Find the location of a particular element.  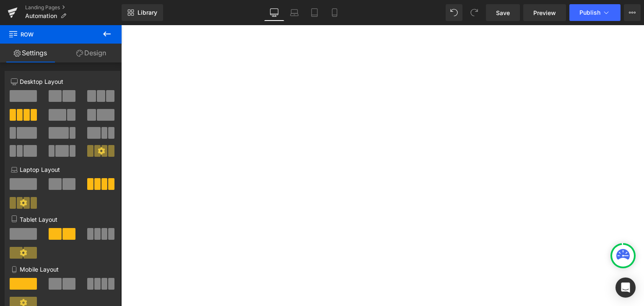

a: Laptop is located at coordinates (294, 13).